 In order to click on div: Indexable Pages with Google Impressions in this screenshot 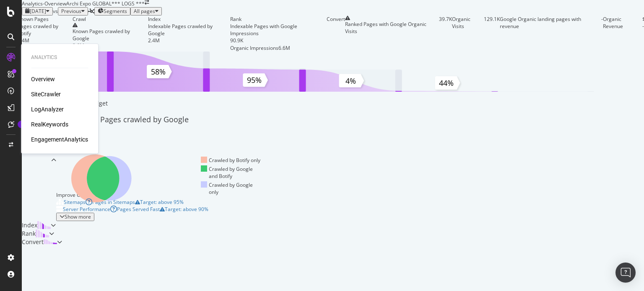, I will do `click(278, 30)`.